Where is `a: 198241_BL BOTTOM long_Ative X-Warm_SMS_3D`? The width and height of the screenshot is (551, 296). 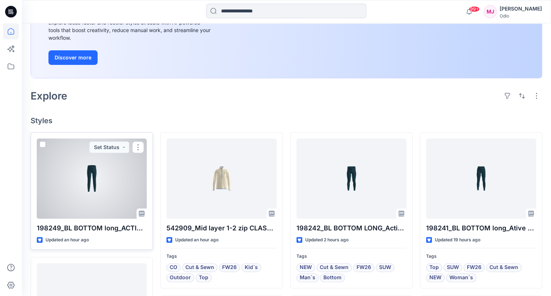
a: 198241_BL BOTTOM long_Ative X-Warm_SMS_3D is located at coordinates (481, 178).